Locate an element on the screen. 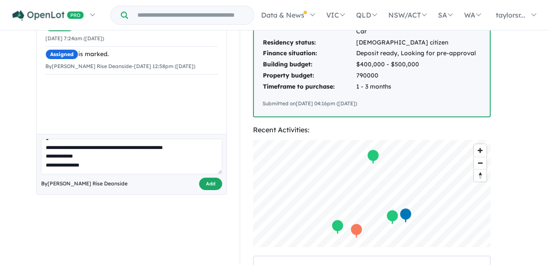 The width and height of the screenshot is (548, 265). button: Reset bearing to north is located at coordinates (480, 175).